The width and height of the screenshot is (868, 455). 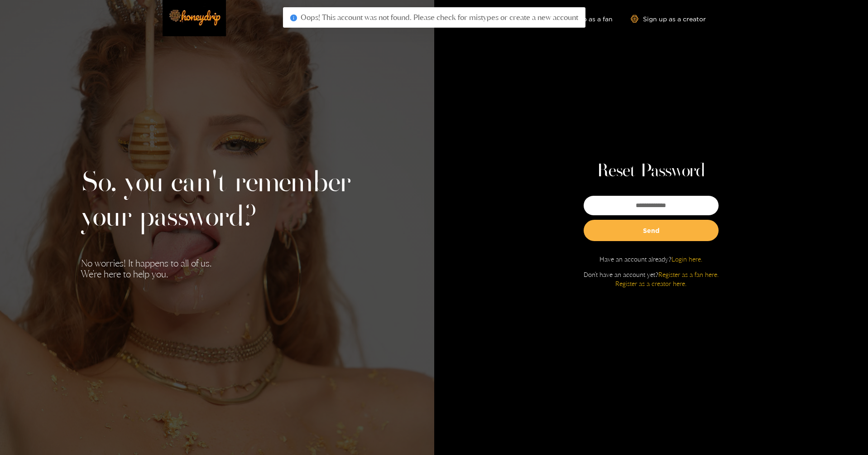 What do you see at coordinates (217, 269) in the screenshot?
I see `p: No worries! It happens to all of us. We're here to help you.` at bounding box center [217, 269].